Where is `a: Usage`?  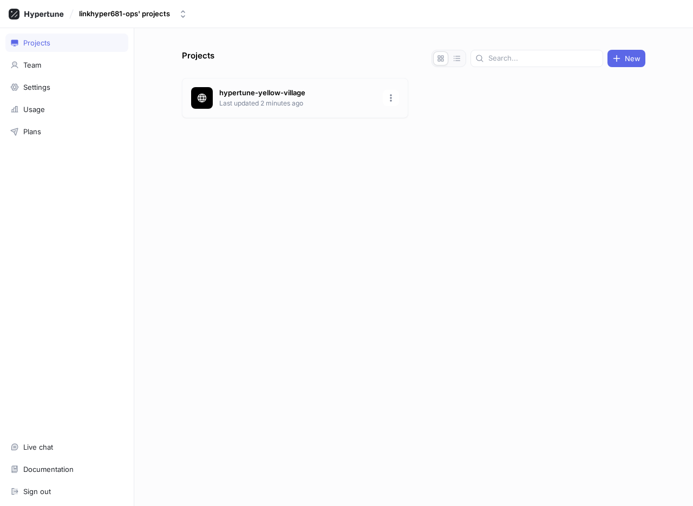
a: Usage is located at coordinates (67, 109).